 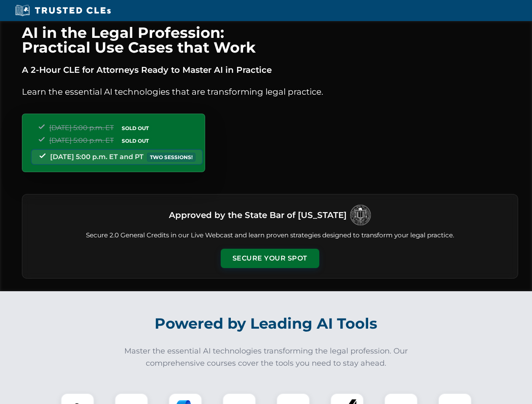 What do you see at coordinates (360, 215) in the screenshot?
I see `img: Logo` at bounding box center [360, 215].